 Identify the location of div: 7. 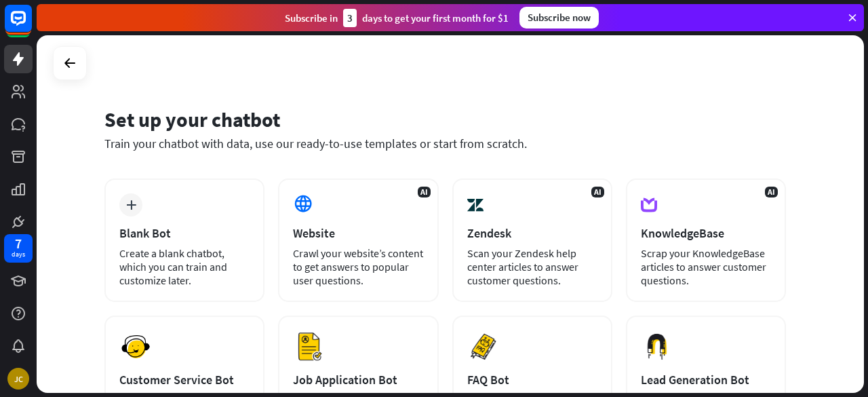
(18, 243).